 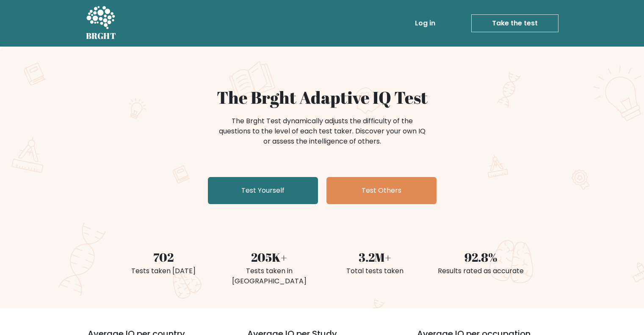 What do you see at coordinates (164, 257) in the screenshot?
I see `div: 702` at bounding box center [164, 257].